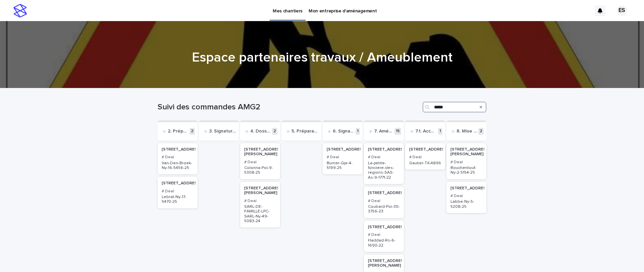  Describe the element at coordinates (425, 163) in the screenshot. I see `p: Gautier-TX-4896` at that location.